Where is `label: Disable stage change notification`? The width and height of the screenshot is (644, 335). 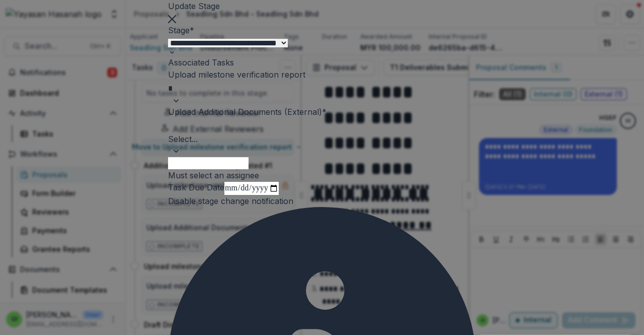 label: Disable stage change notification is located at coordinates (230, 201).